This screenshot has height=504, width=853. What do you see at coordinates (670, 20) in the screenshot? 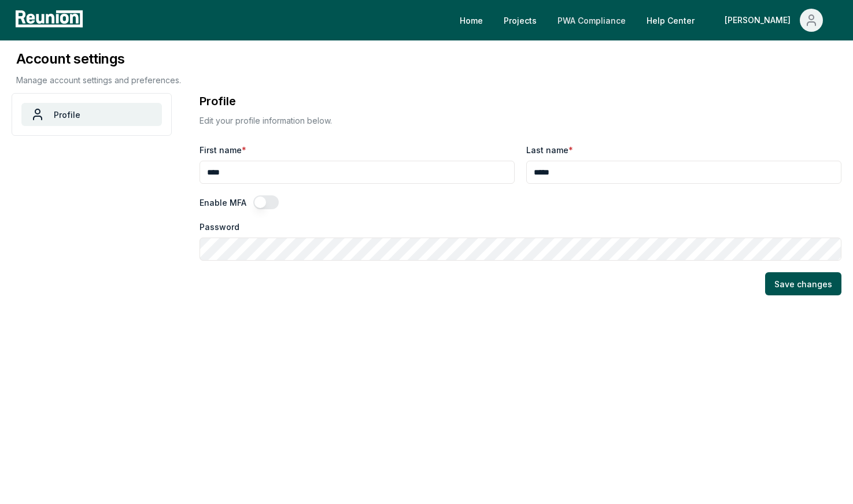
I see `a: Help Center` at bounding box center [670, 20].